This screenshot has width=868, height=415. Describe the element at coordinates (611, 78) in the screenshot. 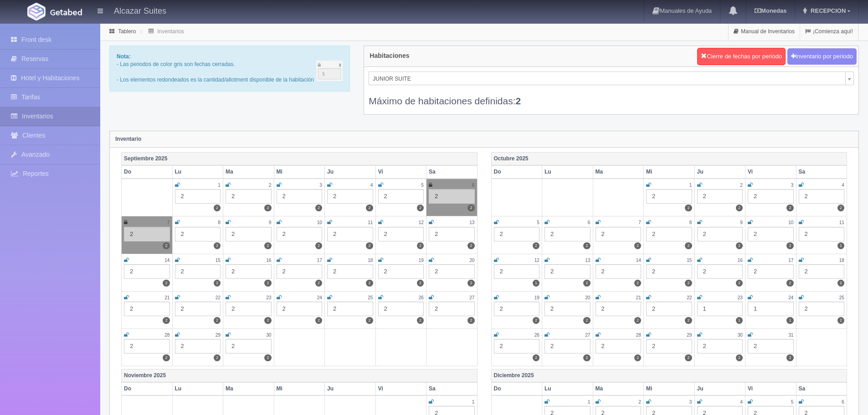

I see `a: JUNIOR SUITE` at that location.